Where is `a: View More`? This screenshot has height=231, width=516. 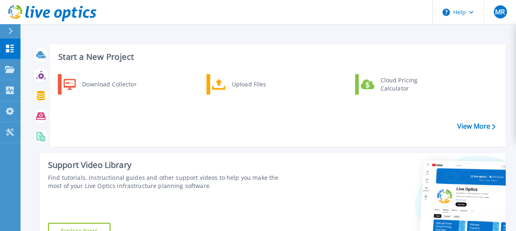
a: View More is located at coordinates (476, 126).